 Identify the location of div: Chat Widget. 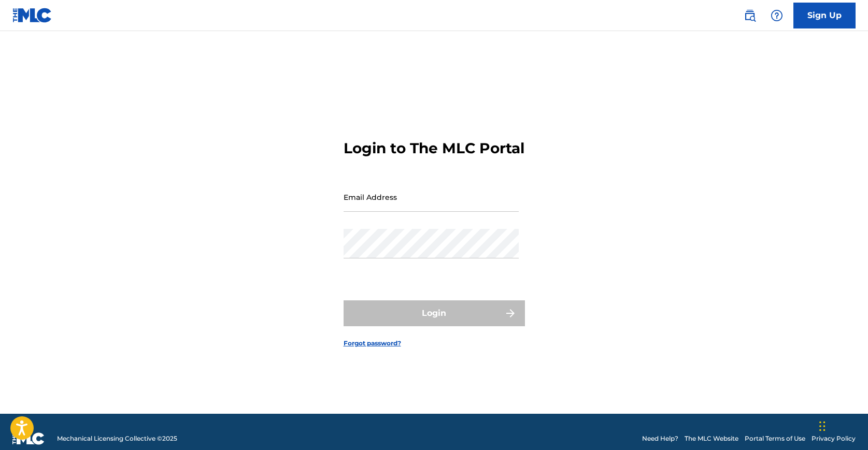
(843, 426).